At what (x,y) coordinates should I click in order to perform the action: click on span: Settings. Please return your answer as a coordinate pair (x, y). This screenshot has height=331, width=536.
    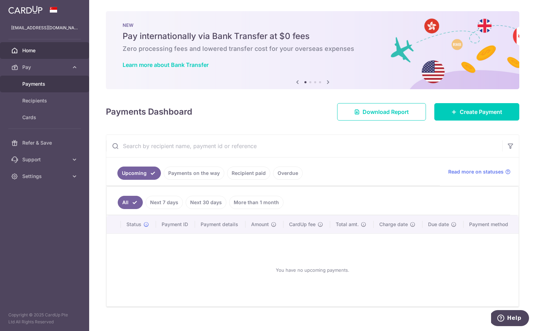
    Looking at the image, I should click on (45, 176).